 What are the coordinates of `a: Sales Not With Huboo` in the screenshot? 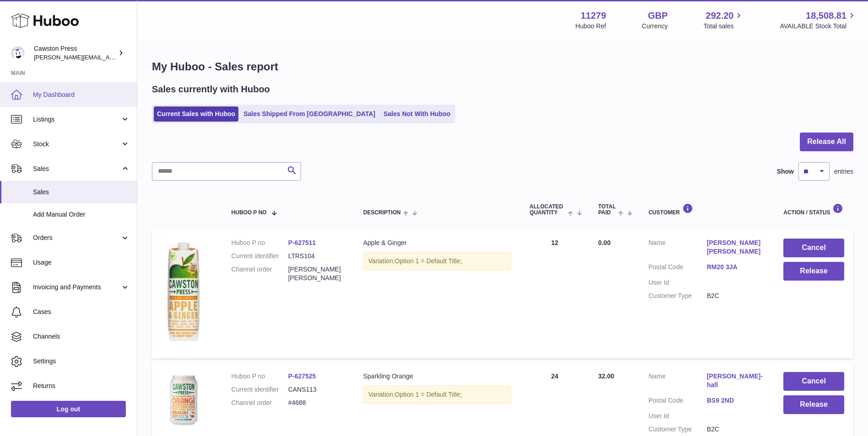 It's located at (417, 114).